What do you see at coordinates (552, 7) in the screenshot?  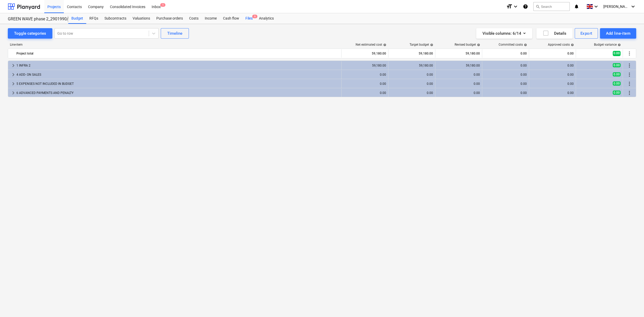 I see `button: Search` at bounding box center [552, 7].